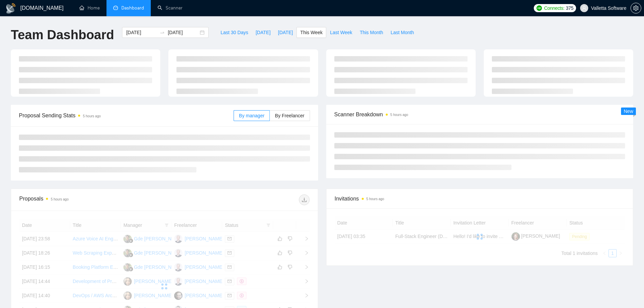  Describe the element at coordinates (371, 32) in the screenshot. I see `span: This Month` at that location.